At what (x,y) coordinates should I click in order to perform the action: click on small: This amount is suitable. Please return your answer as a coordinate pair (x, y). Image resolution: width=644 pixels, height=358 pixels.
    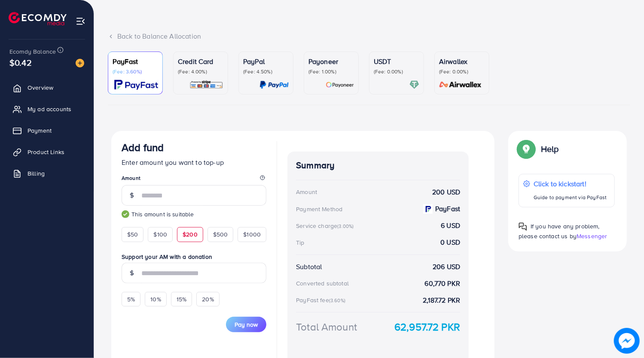
    Looking at the image, I should click on (194, 214).